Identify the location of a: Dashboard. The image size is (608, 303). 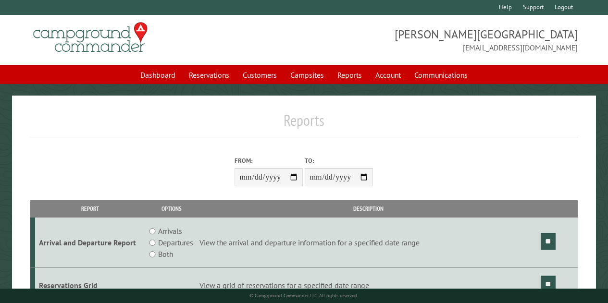
(158, 75).